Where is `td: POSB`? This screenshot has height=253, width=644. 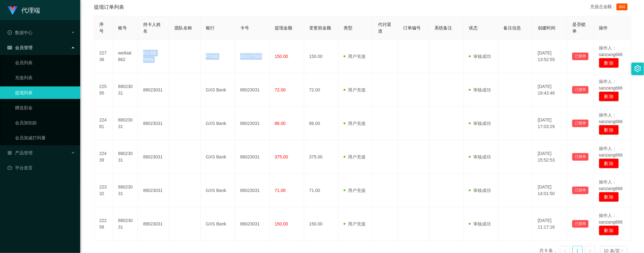
td: POSB is located at coordinates (218, 56).